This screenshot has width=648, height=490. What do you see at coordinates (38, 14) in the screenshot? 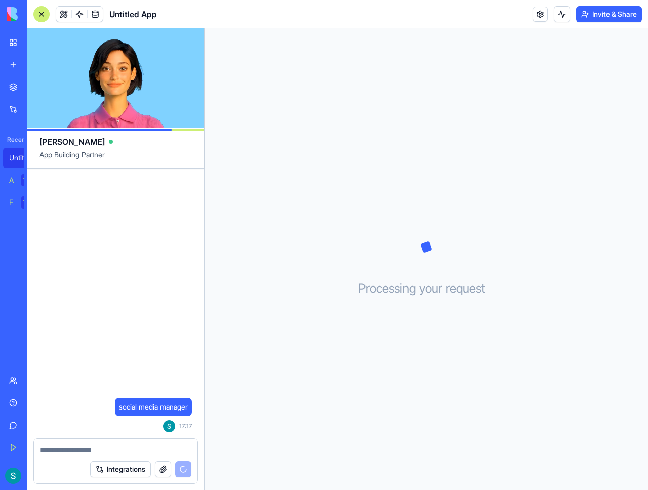
I see `img: logo` at bounding box center [38, 14].